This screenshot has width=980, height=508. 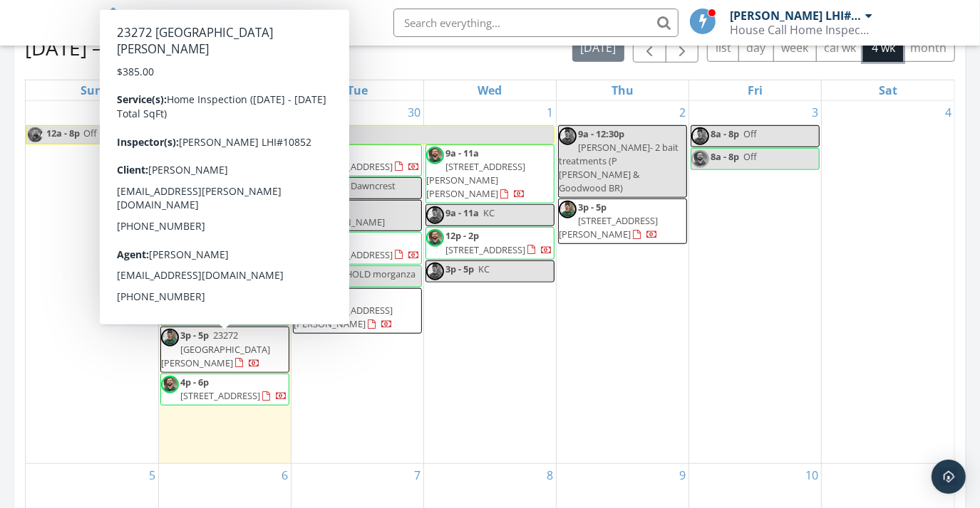 I want to click on td: Go to September 30, 2025, so click(x=357, y=283).